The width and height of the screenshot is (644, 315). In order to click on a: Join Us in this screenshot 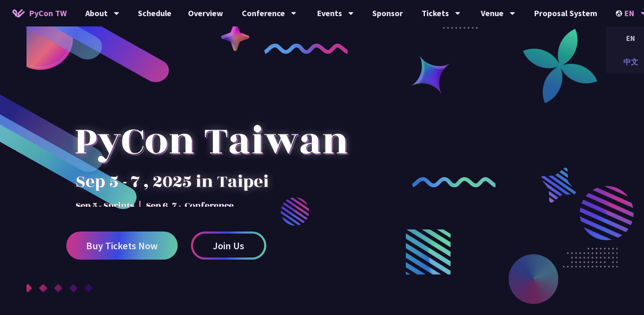, I will do `click(229, 246)`.